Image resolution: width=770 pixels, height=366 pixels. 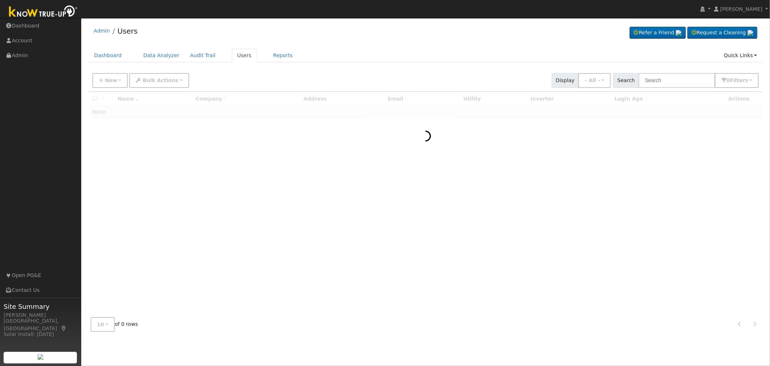 What do you see at coordinates (160, 80) in the screenshot?
I see `span: Bulk Actions` at bounding box center [160, 80].